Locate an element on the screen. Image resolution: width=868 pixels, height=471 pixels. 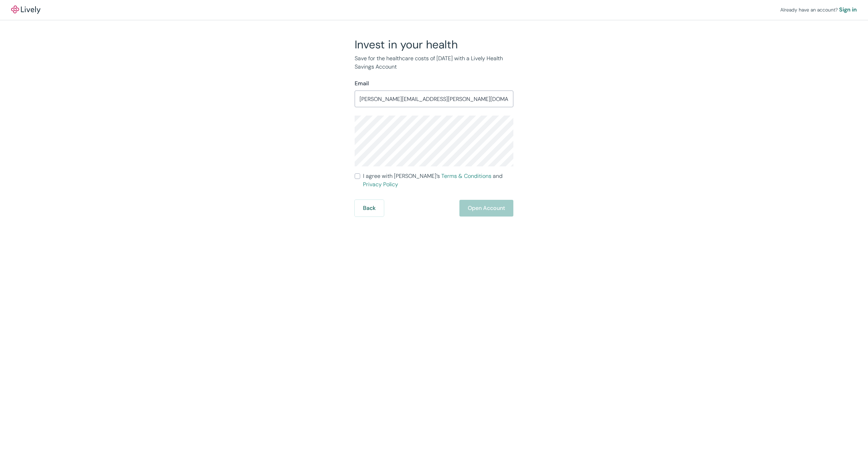
label: Email is located at coordinates (361, 83).